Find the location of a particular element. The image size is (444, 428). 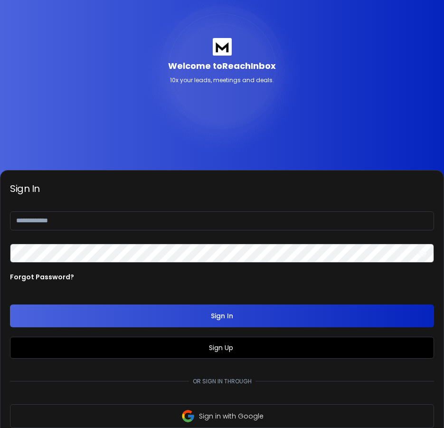

a: Sign Up is located at coordinates (222, 347).